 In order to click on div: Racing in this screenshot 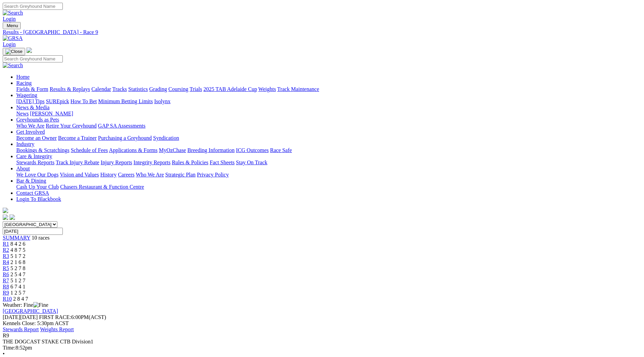, I will do `click(329, 89)`.